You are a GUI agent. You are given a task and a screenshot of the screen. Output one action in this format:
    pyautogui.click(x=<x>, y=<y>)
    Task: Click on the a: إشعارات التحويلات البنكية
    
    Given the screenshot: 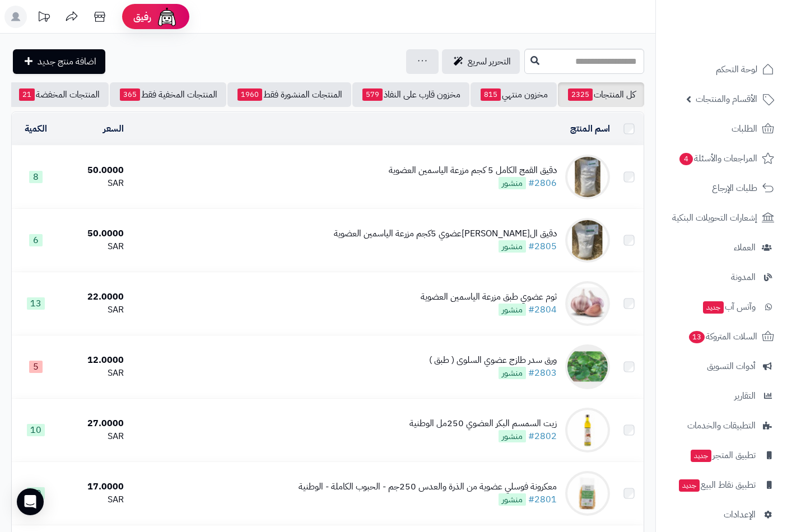 What is the action you would take?
    pyautogui.click(x=722, y=218)
    